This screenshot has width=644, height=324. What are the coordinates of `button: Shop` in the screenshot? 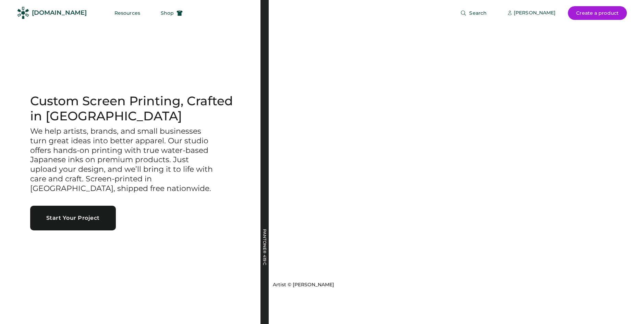 It's located at (172, 13).